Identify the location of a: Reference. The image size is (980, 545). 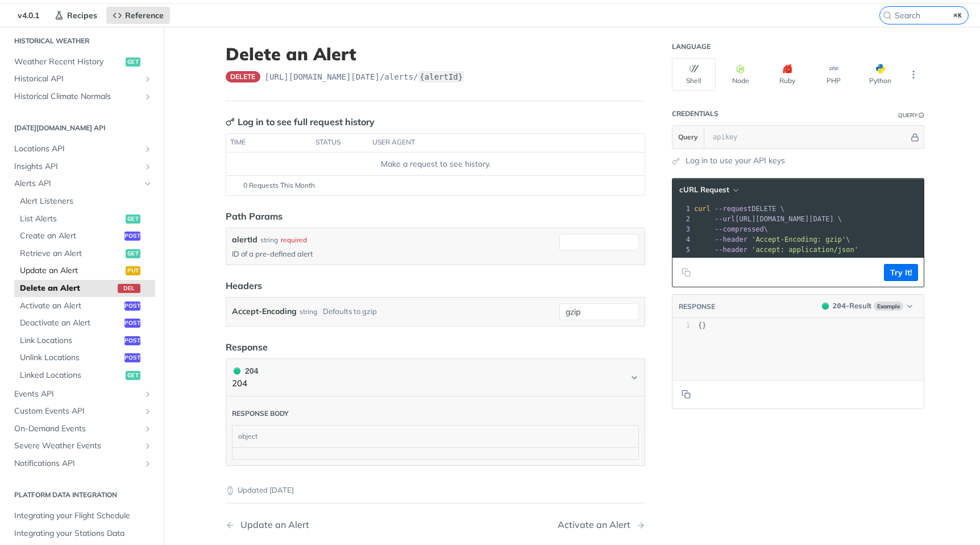
(138, 15).